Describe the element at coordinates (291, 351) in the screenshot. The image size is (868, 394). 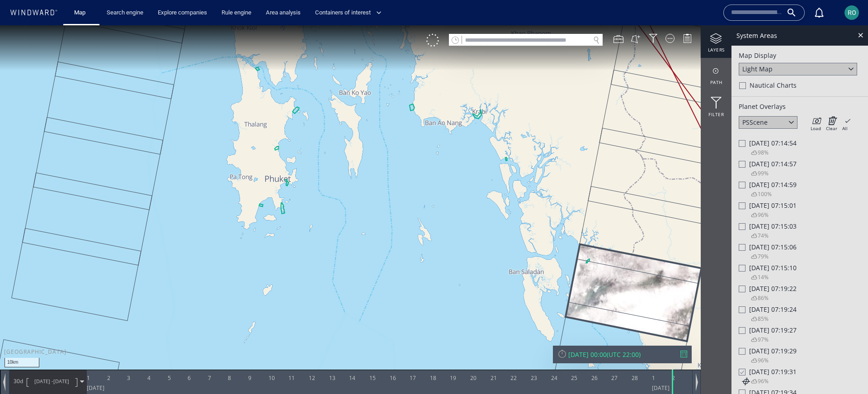
I see `div: 11` at that location.